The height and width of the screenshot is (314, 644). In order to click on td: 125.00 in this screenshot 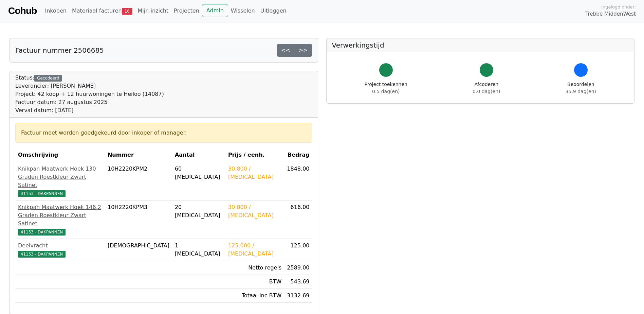, I will do `click(298, 250)`.